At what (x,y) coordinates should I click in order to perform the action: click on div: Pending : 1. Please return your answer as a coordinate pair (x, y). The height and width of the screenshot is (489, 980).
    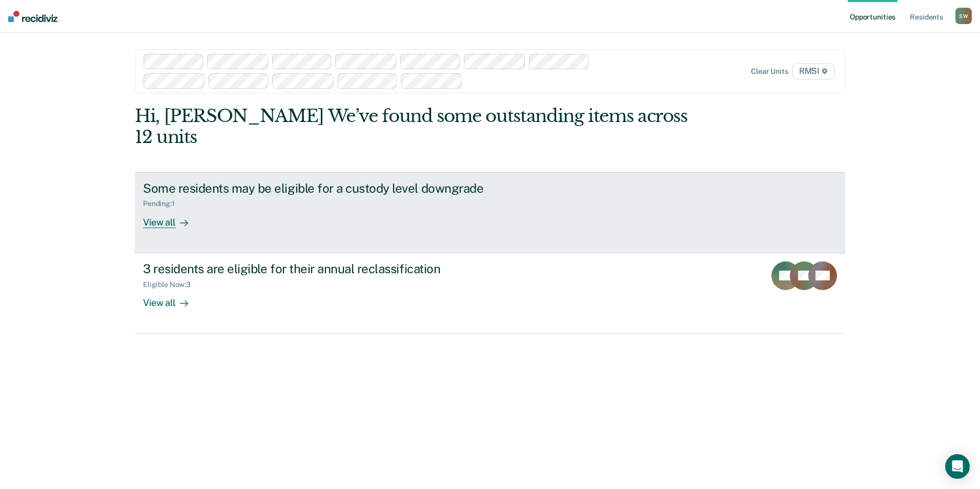
    Looking at the image, I should click on (163, 203).